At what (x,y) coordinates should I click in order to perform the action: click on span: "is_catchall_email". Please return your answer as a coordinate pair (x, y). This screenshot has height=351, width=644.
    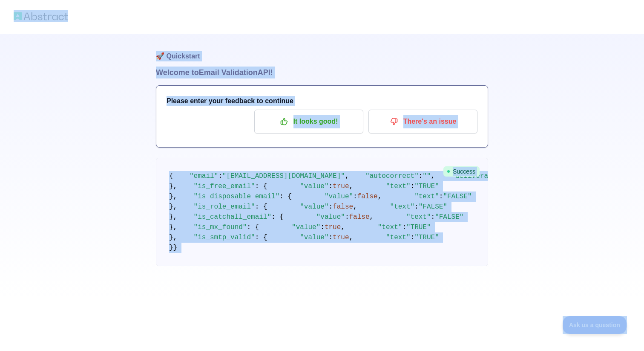
    Looking at the image, I should click on (232, 217).